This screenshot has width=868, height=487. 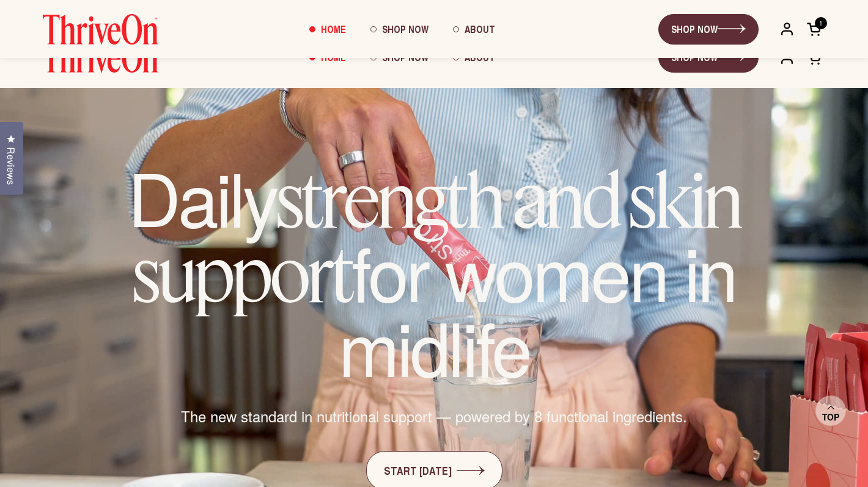 I want to click on em: strength and skin support, so click(x=437, y=238).